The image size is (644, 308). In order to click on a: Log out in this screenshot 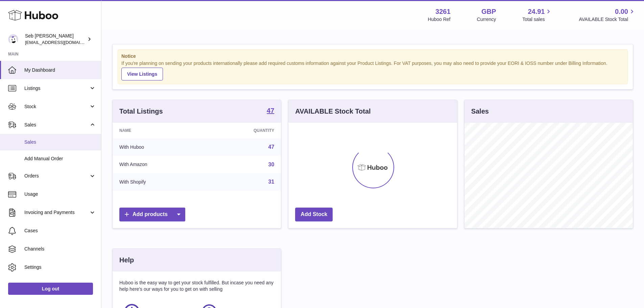, I will do `click(50, 289)`.